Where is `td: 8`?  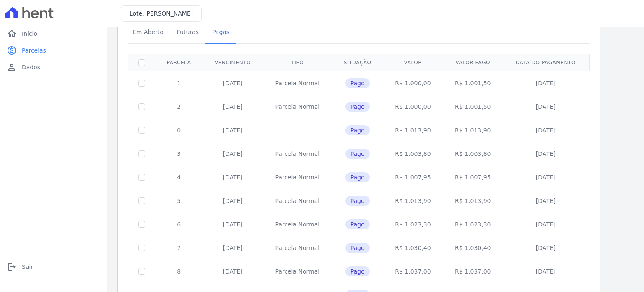
td: 8 is located at coordinates (179, 271).